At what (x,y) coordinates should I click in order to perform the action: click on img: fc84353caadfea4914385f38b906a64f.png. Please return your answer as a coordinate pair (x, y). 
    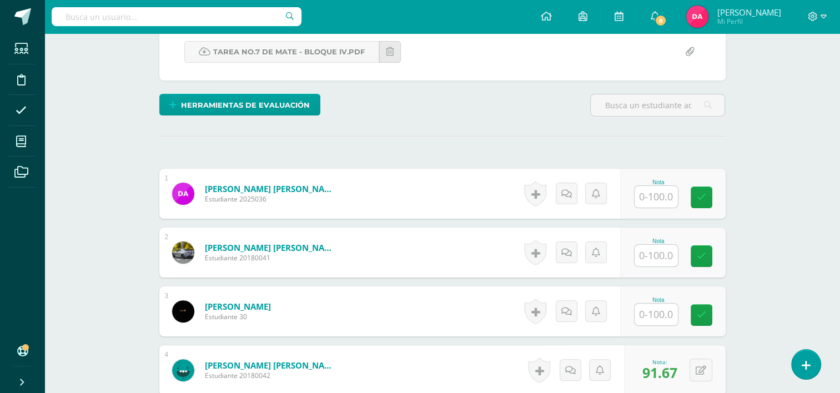
    Looking at the image, I should click on (183, 253).